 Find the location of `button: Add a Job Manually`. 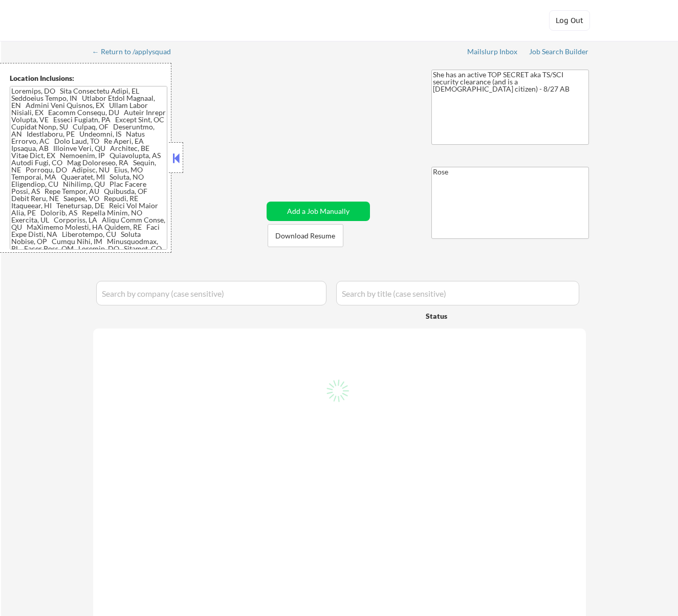

button: Add a Job Manually is located at coordinates (319, 211).